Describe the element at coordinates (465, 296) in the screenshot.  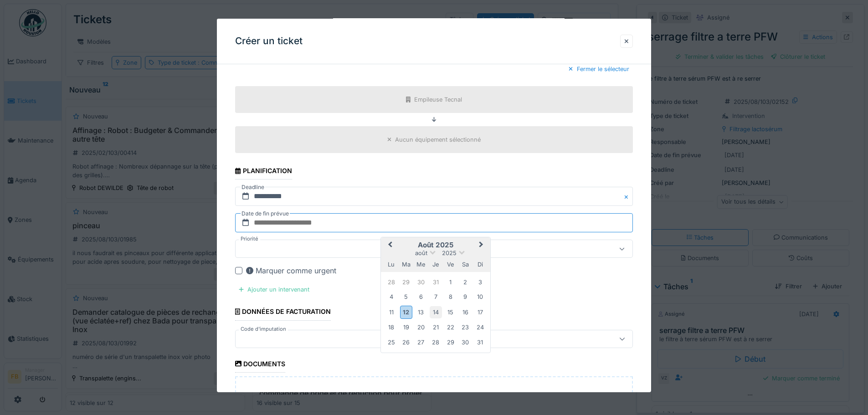
I see `div: Choose samedi 9 août 2025` at that location.